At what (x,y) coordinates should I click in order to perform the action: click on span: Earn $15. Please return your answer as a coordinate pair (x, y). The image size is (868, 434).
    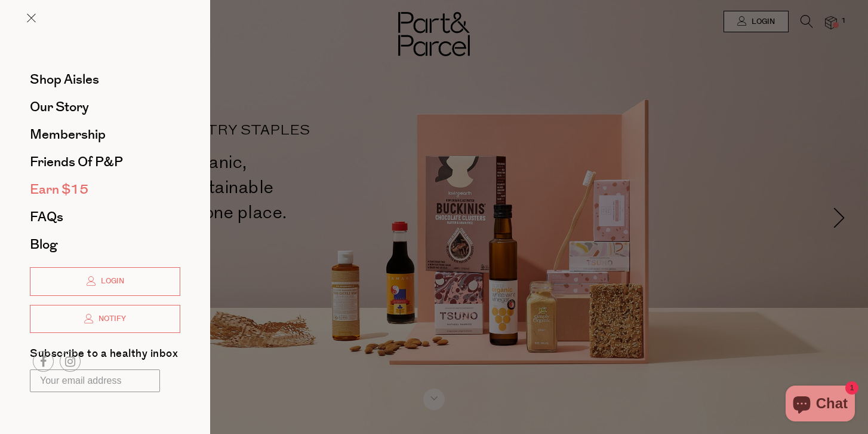
    Looking at the image, I should click on (59, 190).